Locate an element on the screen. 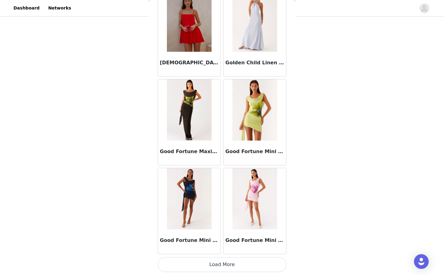 This screenshot has height=275, width=444. img: Good Fortune Mini Dress - Navy is located at coordinates (189, 199).